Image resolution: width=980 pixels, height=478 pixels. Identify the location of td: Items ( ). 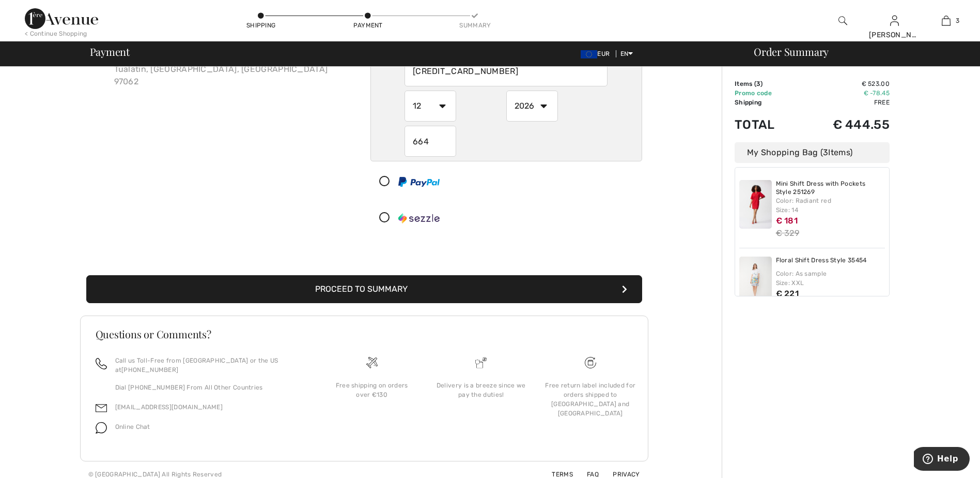
(767, 84).